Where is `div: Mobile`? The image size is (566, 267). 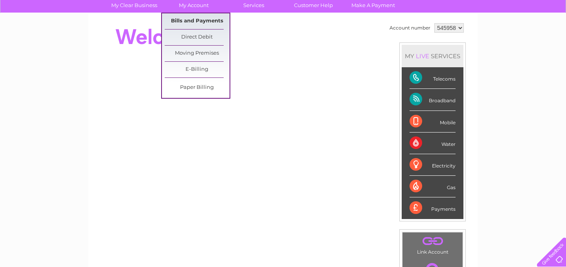 div: Mobile is located at coordinates (433, 122).